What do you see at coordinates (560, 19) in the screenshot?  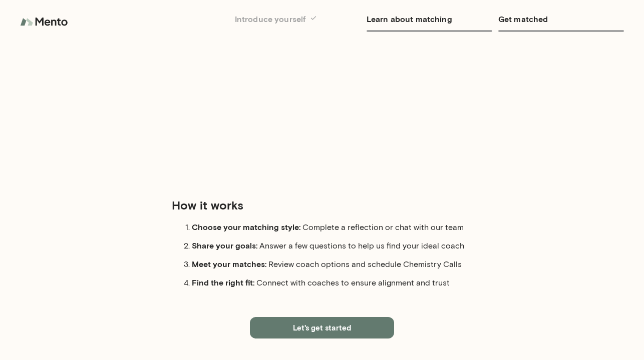 I see `h6: Get matched` at bounding box center [560, 19].